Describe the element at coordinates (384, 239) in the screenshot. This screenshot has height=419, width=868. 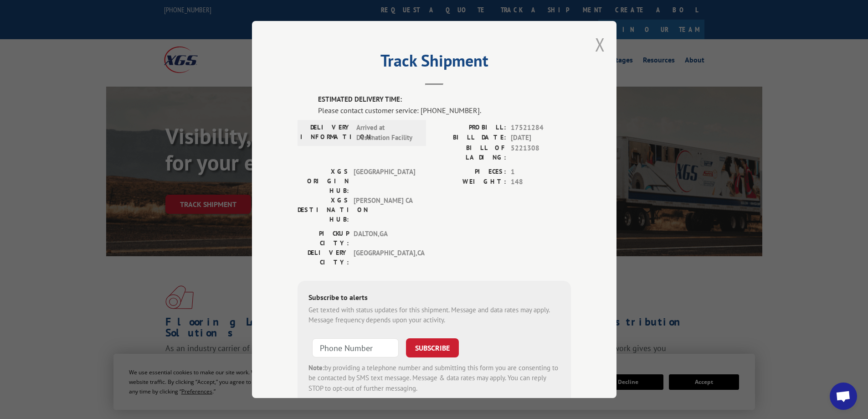
I see `span: DALTON , GA` at that location.